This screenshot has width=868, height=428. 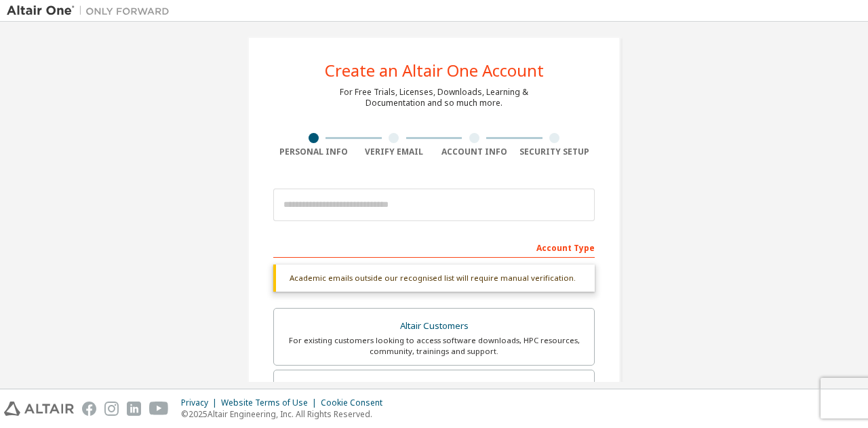 What do you see at coordinates (313, 152) in the screenshot?
I see `div: Personal Info` at bounding box center [313, 152].